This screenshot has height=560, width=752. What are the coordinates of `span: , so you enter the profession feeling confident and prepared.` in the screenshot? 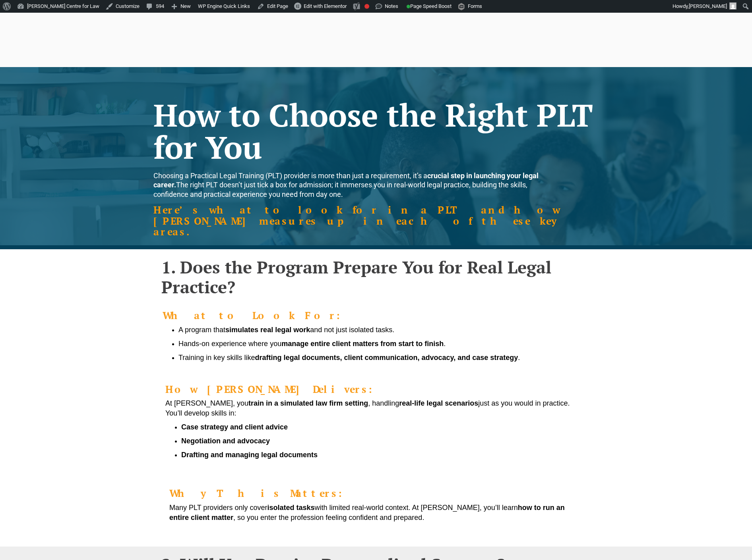 It's located at (329, 518).